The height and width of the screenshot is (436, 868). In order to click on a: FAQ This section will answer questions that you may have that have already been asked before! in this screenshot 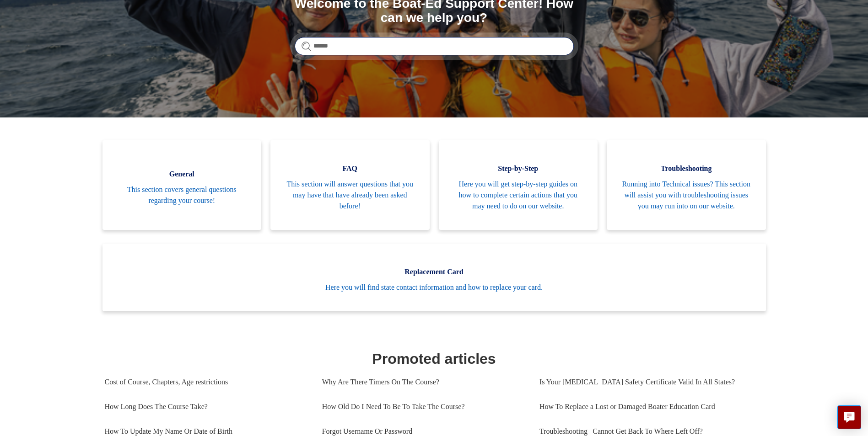, I will do `click(350, 186)`.